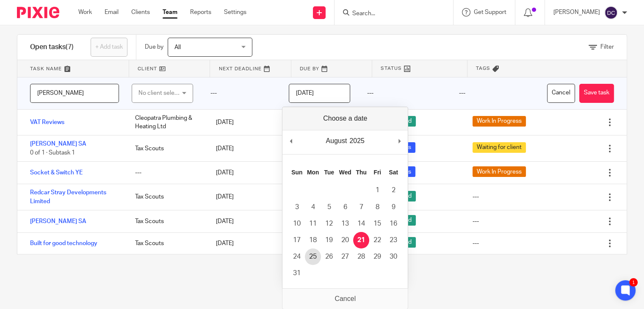 Image resolution: width=644 pixels, height=309 pixels. Describe the element at coordinates (296, 173) in the screenshot. I see `abbr: Sunday` at that location.